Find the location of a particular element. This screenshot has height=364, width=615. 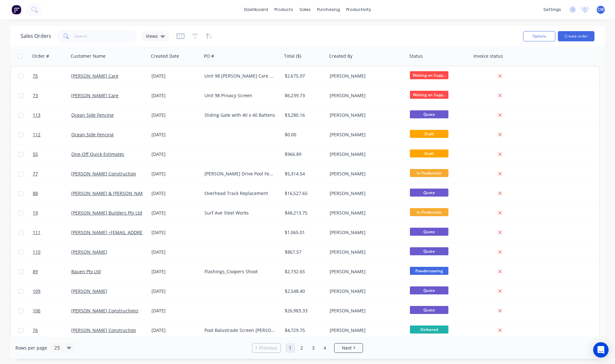

div: $5,314.54 is located at coordinates (304, 174).